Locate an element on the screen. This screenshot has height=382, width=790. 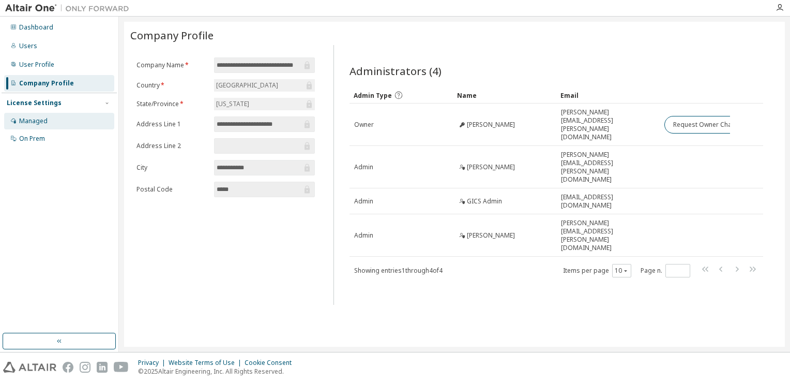
img: facebook.svg is located at coordinates (68, 367).